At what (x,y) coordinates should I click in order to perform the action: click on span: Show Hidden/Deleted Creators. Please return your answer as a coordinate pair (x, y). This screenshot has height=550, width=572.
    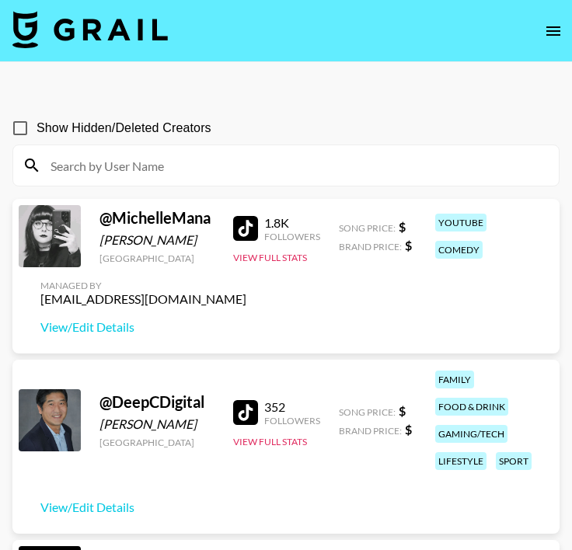
    Looking at the image, I should click on (123, 128).